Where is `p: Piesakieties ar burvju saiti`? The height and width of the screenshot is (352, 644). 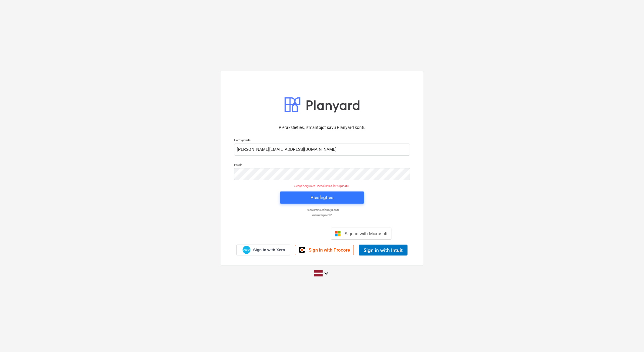 p: Piesakieties ar burvju saiti is located at coordinates (322, 210).